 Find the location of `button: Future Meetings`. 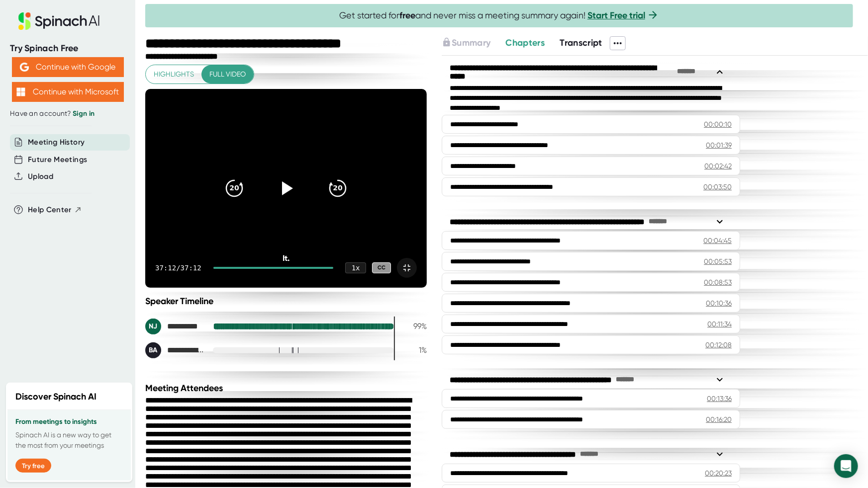

button: Future Meetings is located at coordinates (57, 160).